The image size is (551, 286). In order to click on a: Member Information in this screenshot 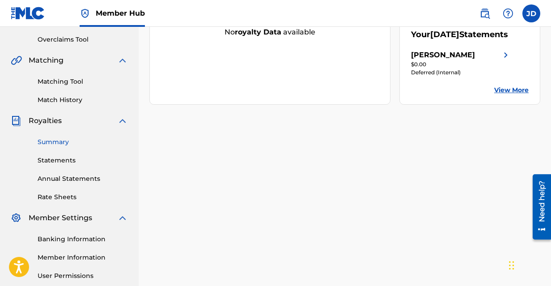, I will do `click(83, 257)`.